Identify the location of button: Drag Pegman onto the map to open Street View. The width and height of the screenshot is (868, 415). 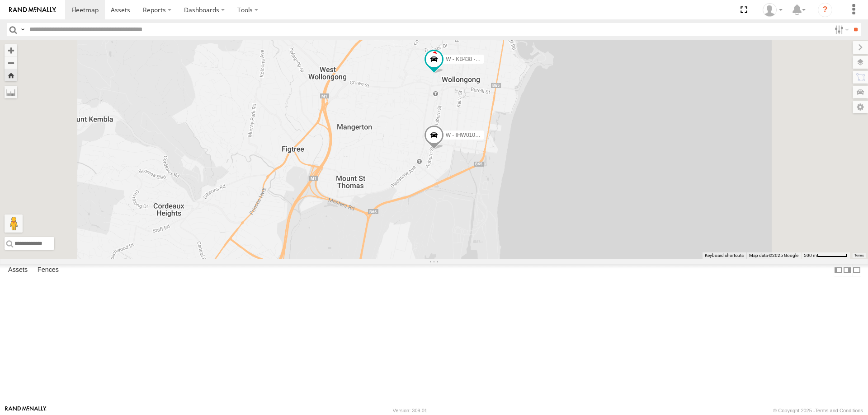
(13, 224).